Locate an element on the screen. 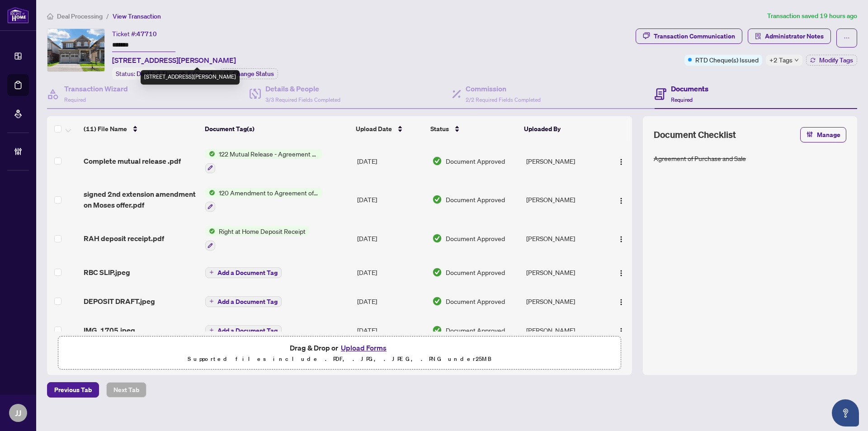 This screenshot has width=868, height=431. button: Next Tab is located at coordinates (126, 390).